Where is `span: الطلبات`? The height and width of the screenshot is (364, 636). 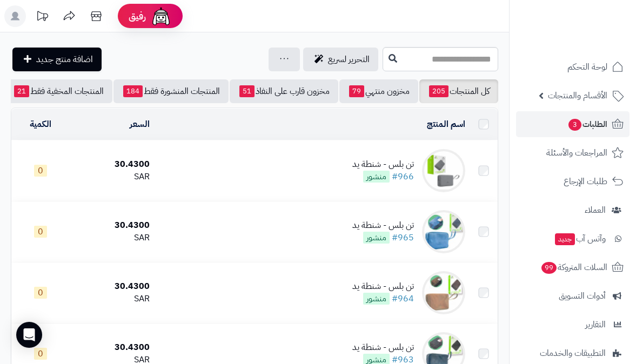
span: الطلبات is located at coordinates (587, 124).